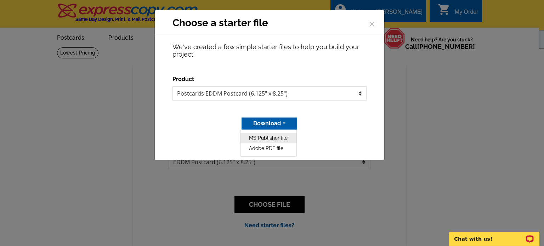  I want to click on label: Product, so click(183, 79).